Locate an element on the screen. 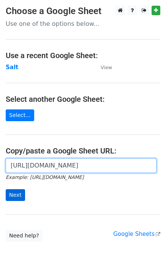  a: Select... is located at coordinates (20, 115).